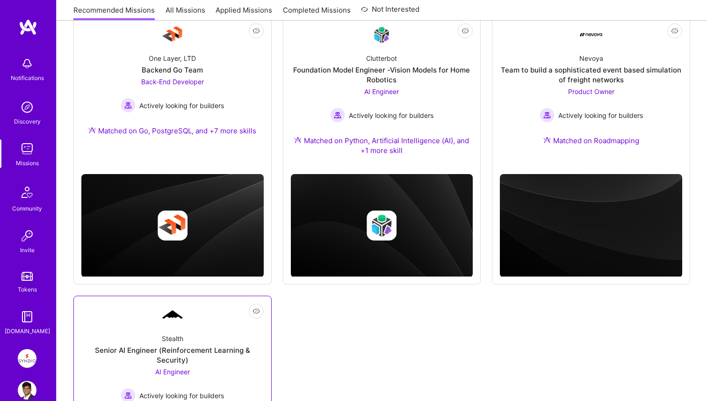 The width and height of the screenshot is (707, 401). What do you see at coordinates (173, 338) in the screenshot?
I see `div: Stealth` at bounding box center [173, 338].